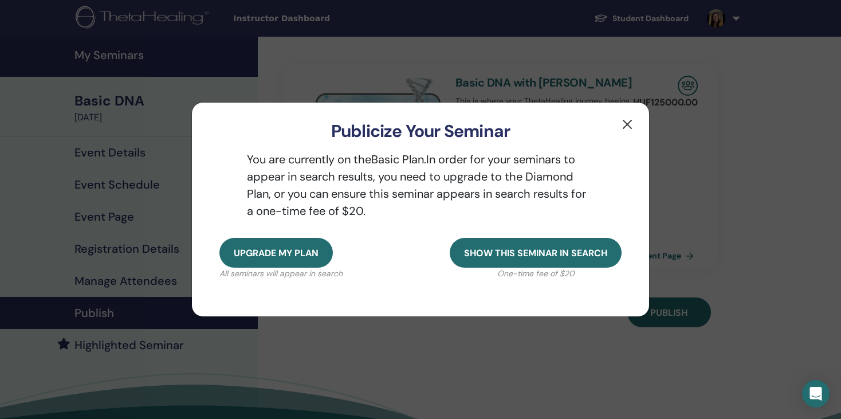 The width and height of the screenshot is (841, 419). What do you see at coordinates (421, 131) in the screenshot?
I see `h3: Publicize Your Seminar` at bounding box center [421, 131].